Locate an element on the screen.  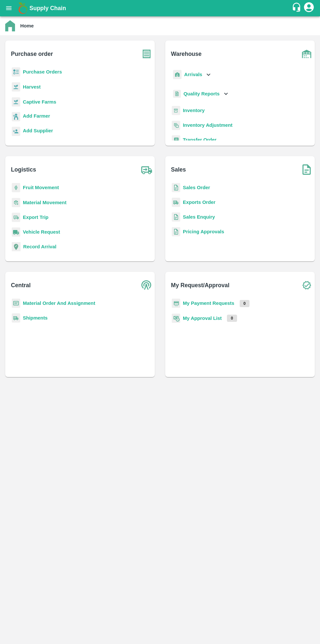
img: payment is located at coordinates (176, 303).